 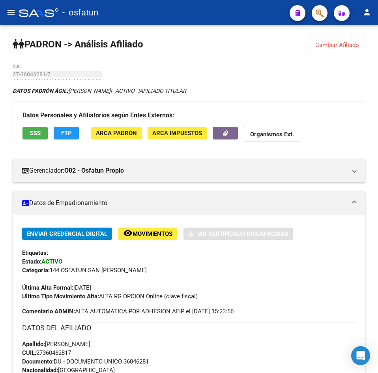 What do you see at coordinates (29, 352) in the screenshot?
I see `strong: CUIL:` at bounding box center [29, 352].